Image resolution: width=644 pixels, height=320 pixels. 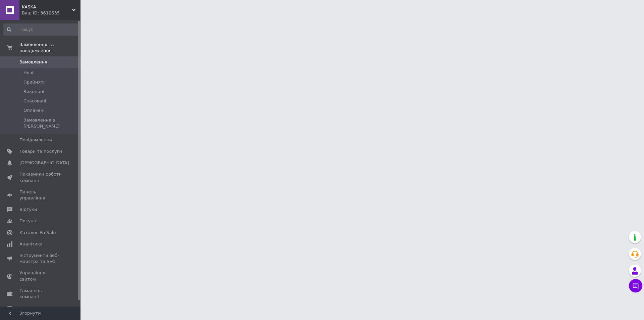 I want to click on span: Панель управління, so click(x=41, y=195).